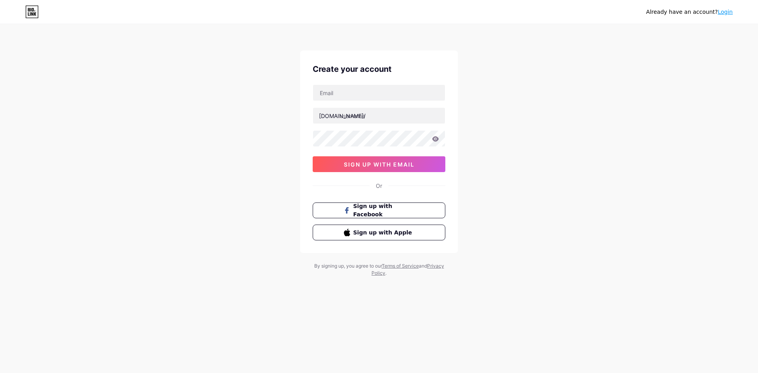 This screenshot has height=373, width=758. I want to click on a: Sign up with Apple, so click(379, 232).